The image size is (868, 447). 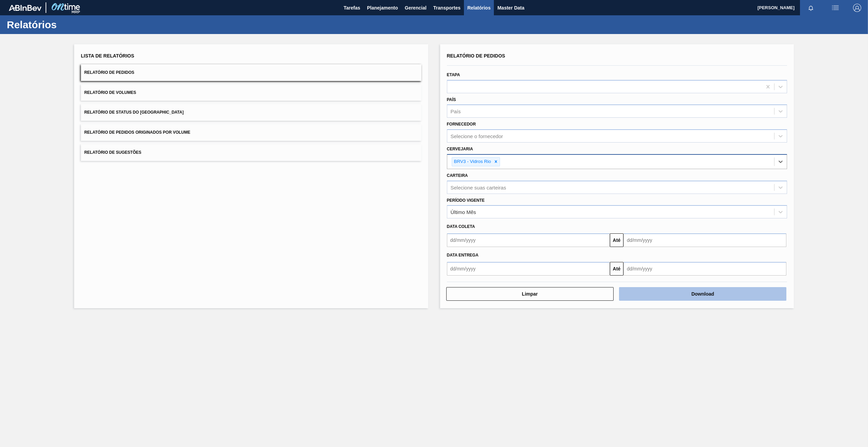 I want to click on div: Selecione o fornecedor, so click(x=477, y=136).